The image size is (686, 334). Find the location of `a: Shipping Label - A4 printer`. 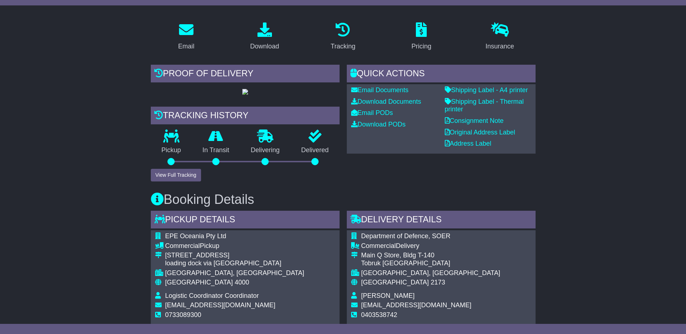

a: Shipping Label - A4 printer is located at coordinates (486, 90).